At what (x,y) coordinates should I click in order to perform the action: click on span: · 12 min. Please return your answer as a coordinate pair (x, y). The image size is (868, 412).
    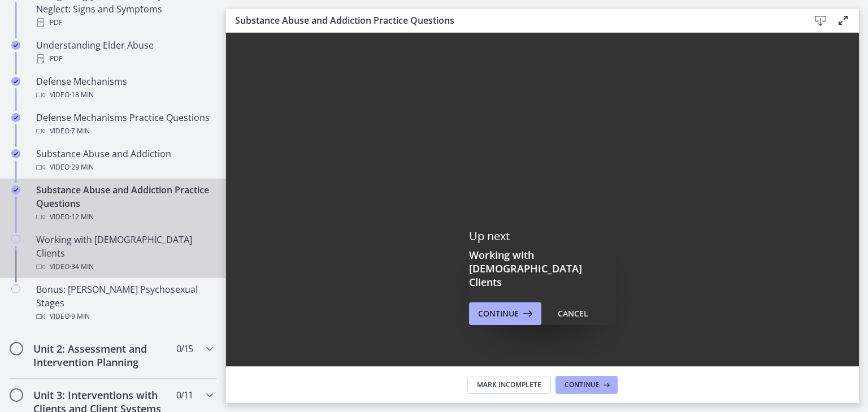
    Looking at the image, I should click on (82, 217).